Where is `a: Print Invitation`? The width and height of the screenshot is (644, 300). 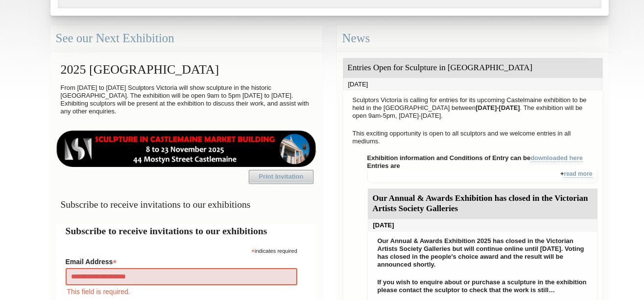 a: Print Invitation is located at coordinates (281, 177).